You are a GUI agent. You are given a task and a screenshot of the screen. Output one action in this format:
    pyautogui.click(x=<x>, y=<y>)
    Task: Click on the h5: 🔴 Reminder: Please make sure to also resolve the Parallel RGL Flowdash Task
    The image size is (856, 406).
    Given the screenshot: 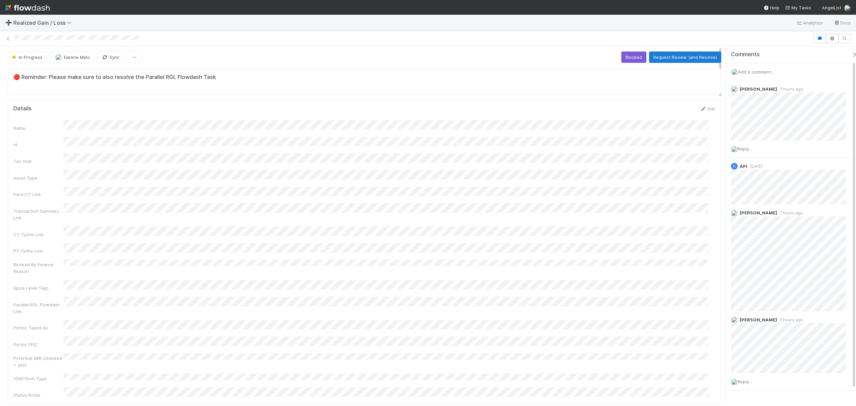 What is the action you would take?
    pyautogui.click(x=365, y=77)
    